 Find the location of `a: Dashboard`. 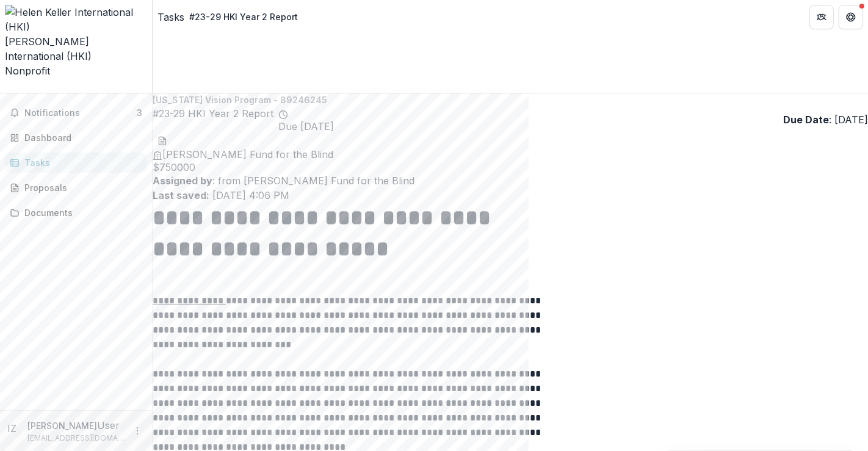

a: Dashboard is located at coordinates (76, 137).